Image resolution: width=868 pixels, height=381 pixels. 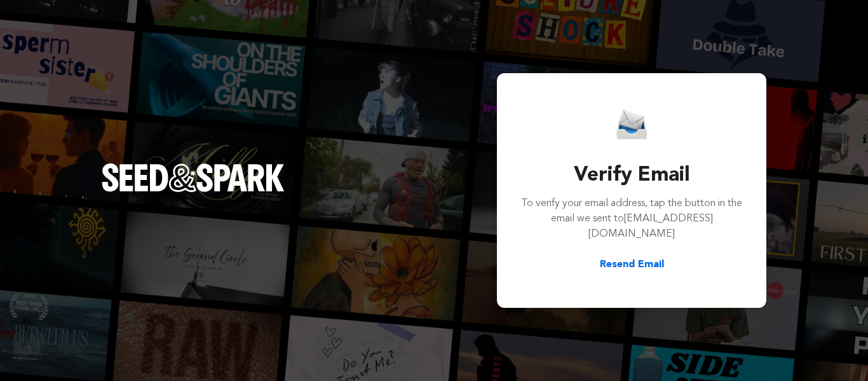 I want to click on button: Resend Email, so click(x=631, y=265).